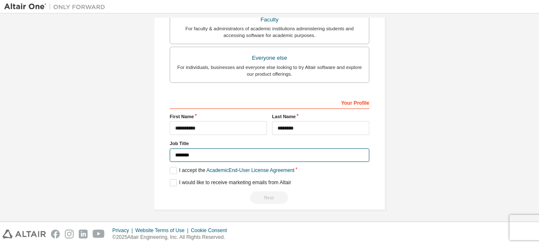  What do you see at coordinates (270, 198) in the screenshot?
I see `div: Read and acccept EULA to continue` at bounding box center [270, 198].